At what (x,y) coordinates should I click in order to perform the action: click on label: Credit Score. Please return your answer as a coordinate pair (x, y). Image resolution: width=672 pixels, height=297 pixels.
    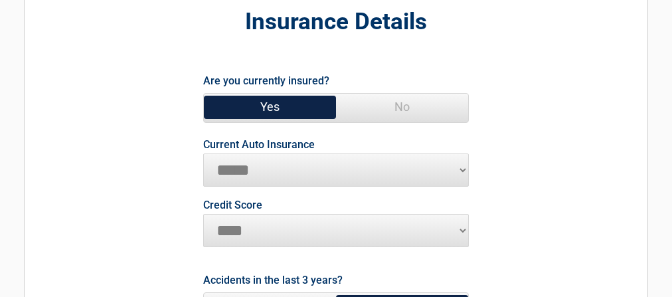
    Looking at the image, I should click on (232, 205).